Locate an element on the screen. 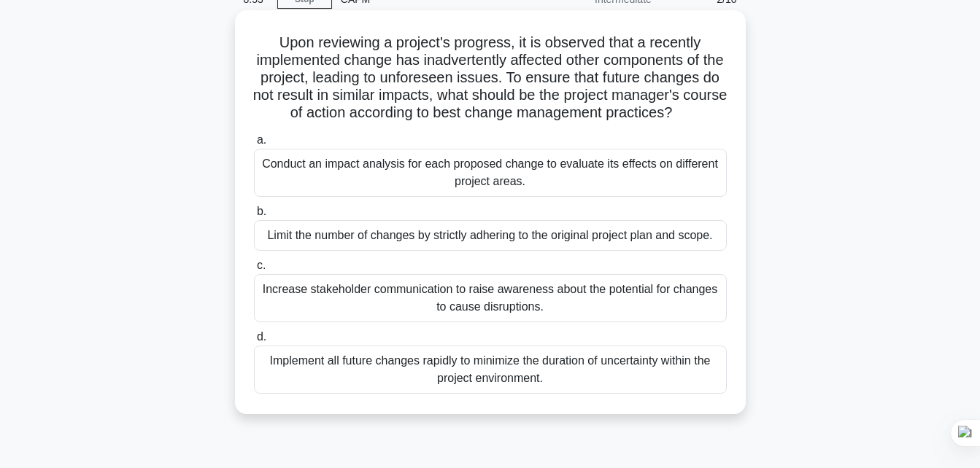  div: Increase stakeholder communication to raise awareness about the potential for changes to cause di... is located at coordinates (490, 298).